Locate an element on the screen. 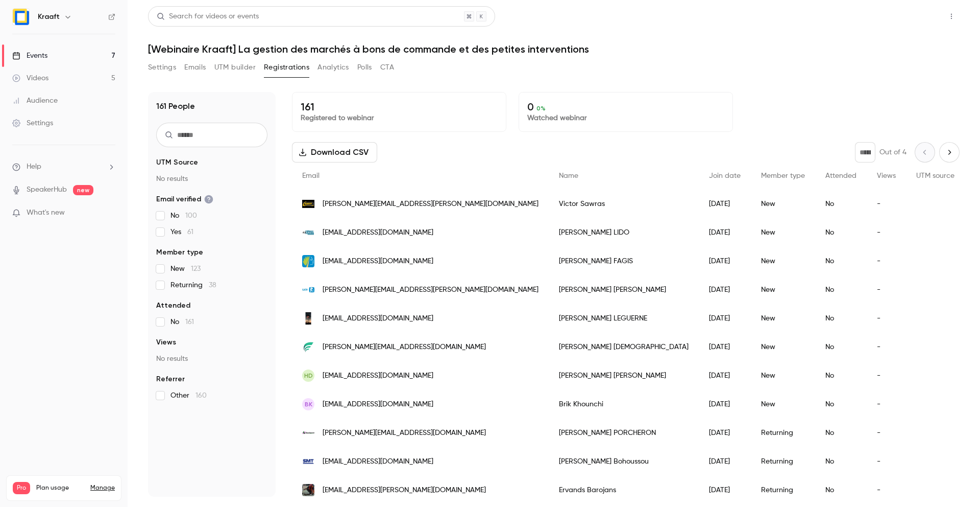 Image resolution: width=980 pixels, height=507 pixels. span: 160 is located at coordinates (201, 395).